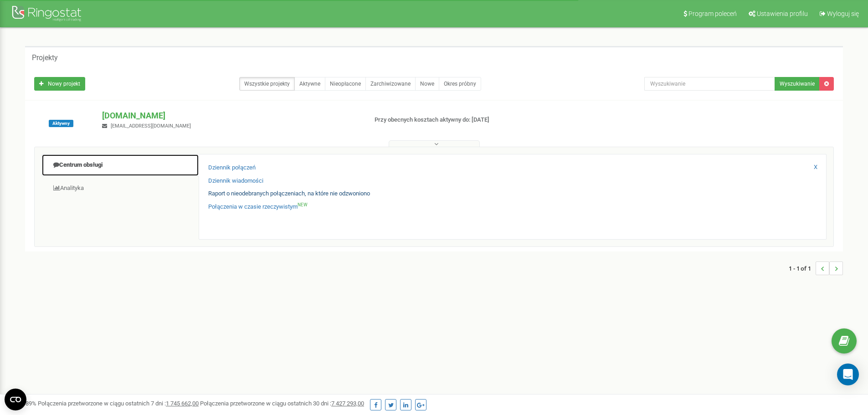 This screenshot has height=415, width=868. Describe the element at coordinates (236, 181) in the screenshot. I see `a: Dziennik wiadomości` at that location.